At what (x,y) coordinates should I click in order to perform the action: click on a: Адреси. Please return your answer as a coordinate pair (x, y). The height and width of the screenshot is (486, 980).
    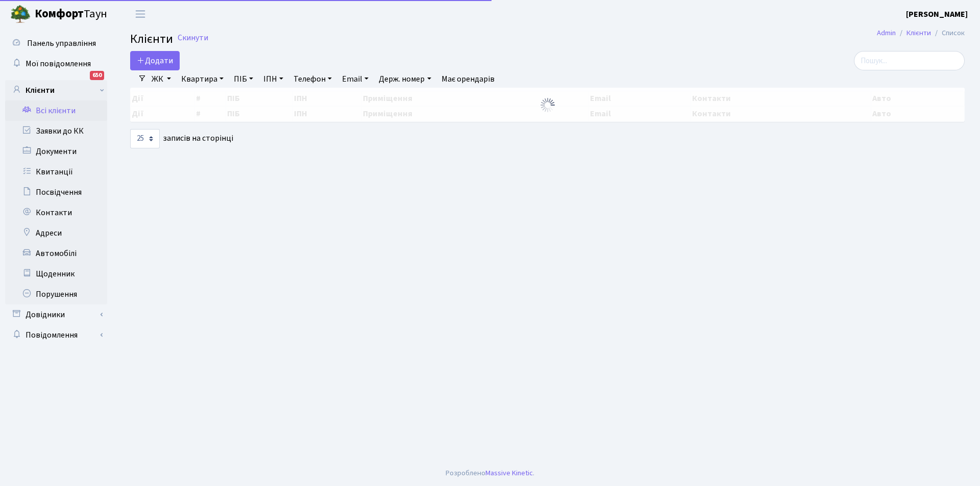
    Looking at the image, I should click on (56, 233).